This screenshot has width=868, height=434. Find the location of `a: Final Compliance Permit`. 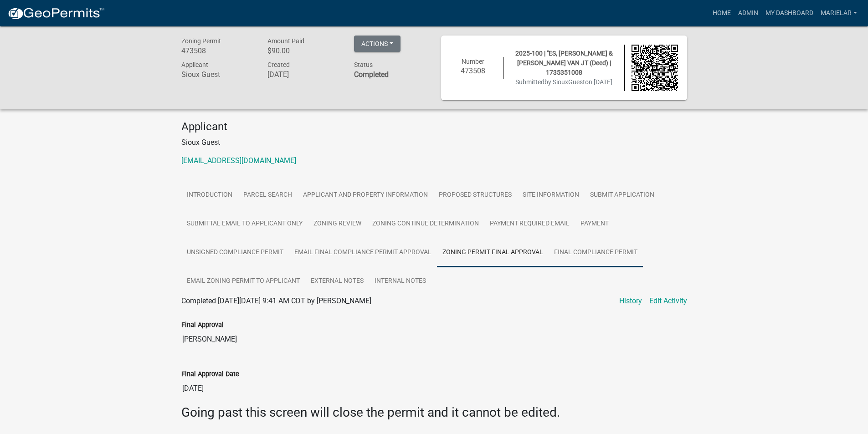

a: Final Compliance Permit is located at coordinates (596, 253).